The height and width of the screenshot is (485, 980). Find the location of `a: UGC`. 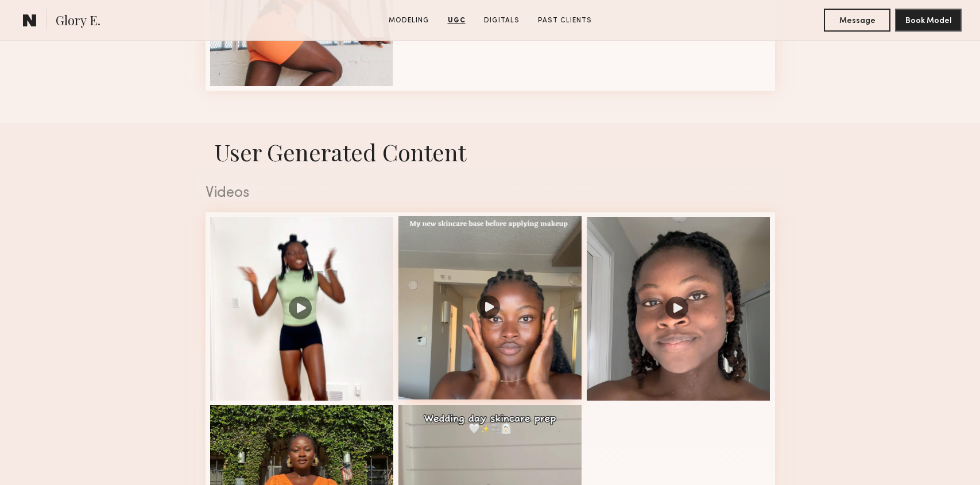

a: UGC is located at coordinates (456, 21).